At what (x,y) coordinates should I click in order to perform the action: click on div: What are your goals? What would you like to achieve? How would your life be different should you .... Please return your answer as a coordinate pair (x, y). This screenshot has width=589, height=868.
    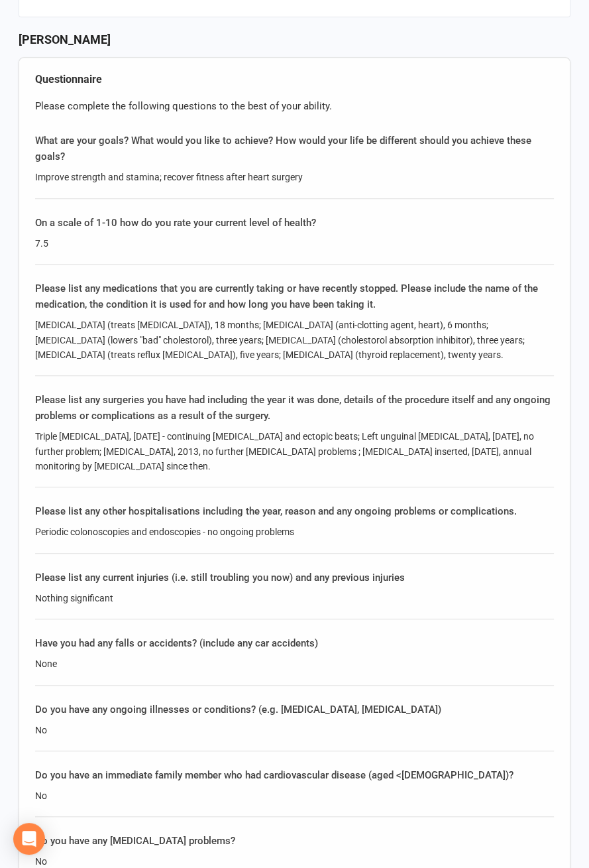
    Looking at the image, I should click on (294, 149).